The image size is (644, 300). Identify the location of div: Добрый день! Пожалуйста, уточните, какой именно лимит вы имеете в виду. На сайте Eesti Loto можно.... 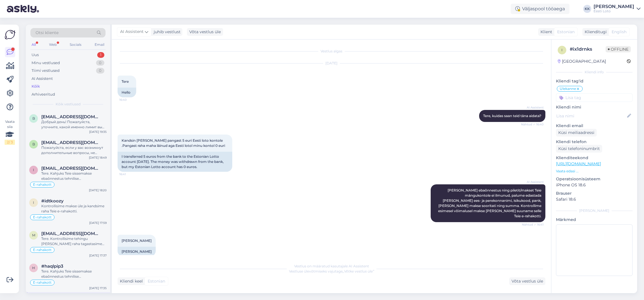
(74, 125).